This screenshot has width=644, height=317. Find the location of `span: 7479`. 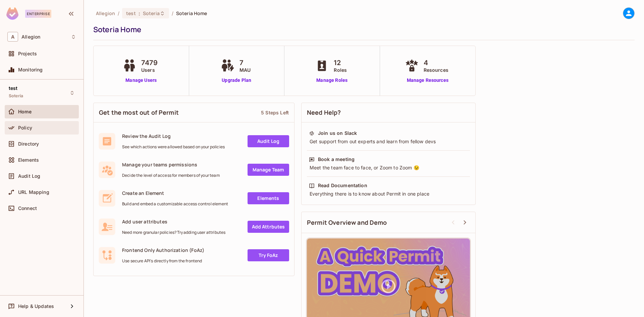

span: 7479 is located at coordinates (150, 63).